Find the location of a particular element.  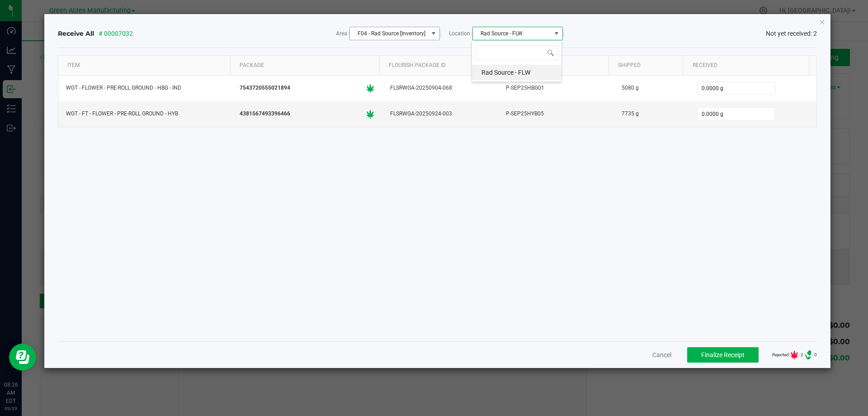

span: F04 - Rad Source [Inventory] is located at coordinates (391, 33).